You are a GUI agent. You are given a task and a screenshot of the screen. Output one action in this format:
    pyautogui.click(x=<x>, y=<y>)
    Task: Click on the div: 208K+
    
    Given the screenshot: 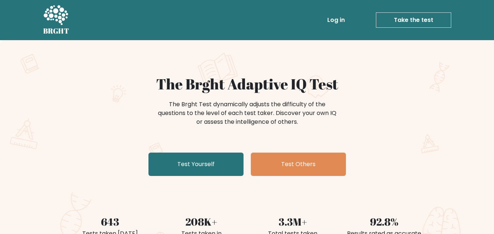 What is the action you would take?
    pyautogui.click(x=201, y=222)
    